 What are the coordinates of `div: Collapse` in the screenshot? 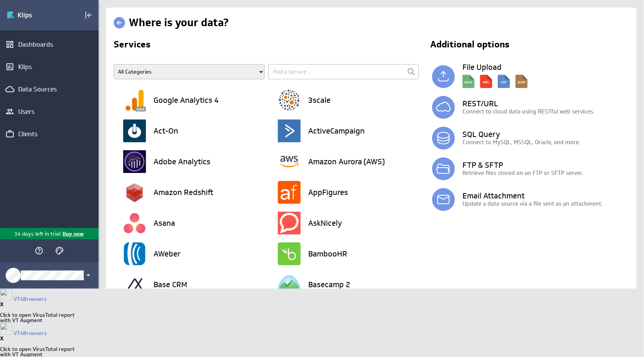 It's located at (89, 15).